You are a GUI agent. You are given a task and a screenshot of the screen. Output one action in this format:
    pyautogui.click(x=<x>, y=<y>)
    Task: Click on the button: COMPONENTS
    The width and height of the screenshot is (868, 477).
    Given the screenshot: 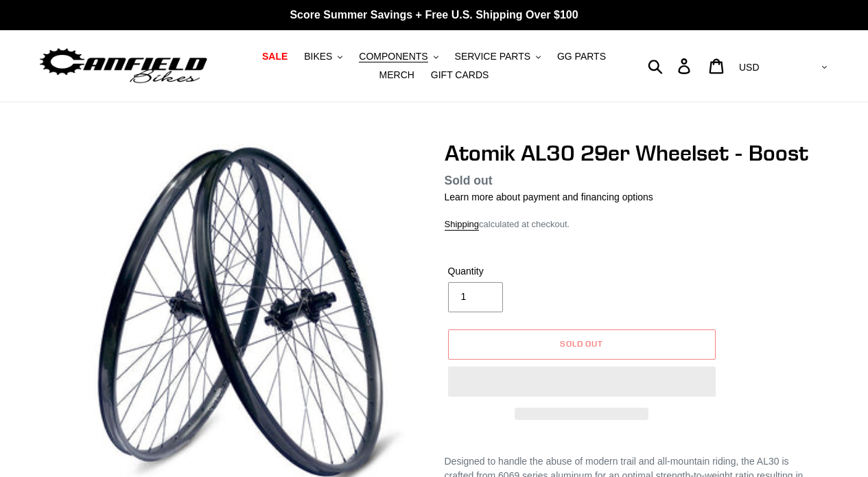 What is the action you would take?
    pyautogui.click(x=398, y=56)
    